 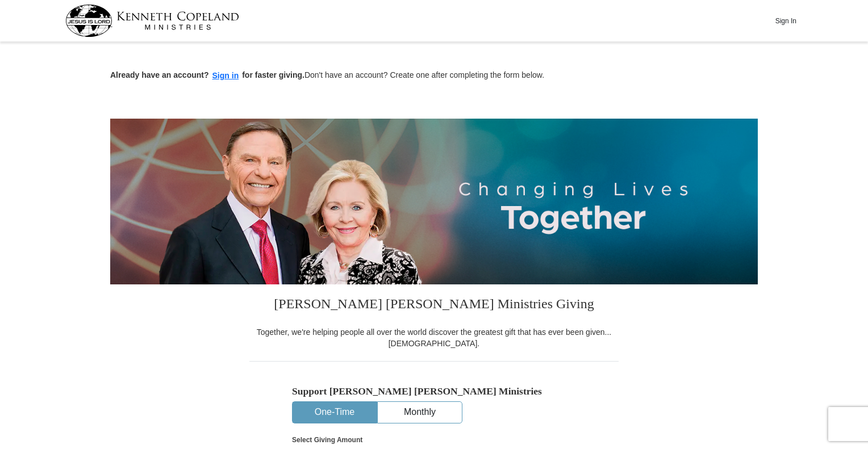 What do you see at coordinates (327, 440) in the screenshot?
I see `strong: Select Giving Amount` at bounding box center [327, 440].